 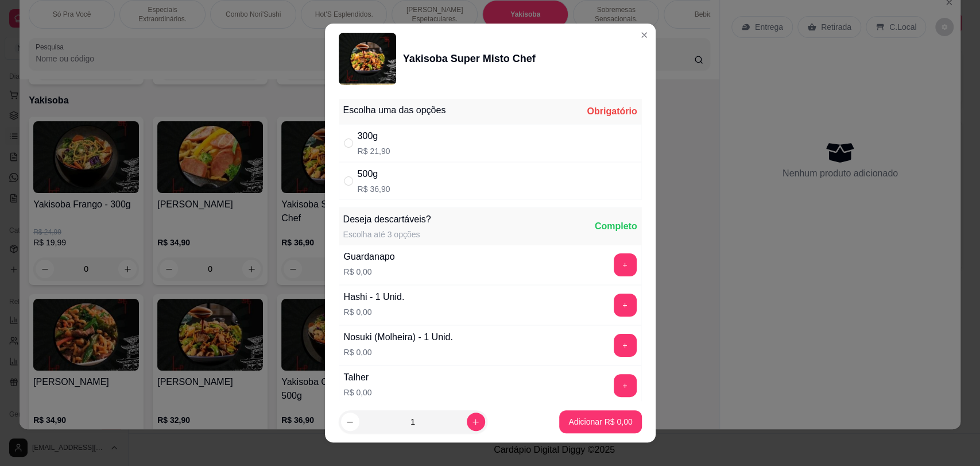 I want to click on div: Deseja descartáveis?, so click(x=387, y=220).